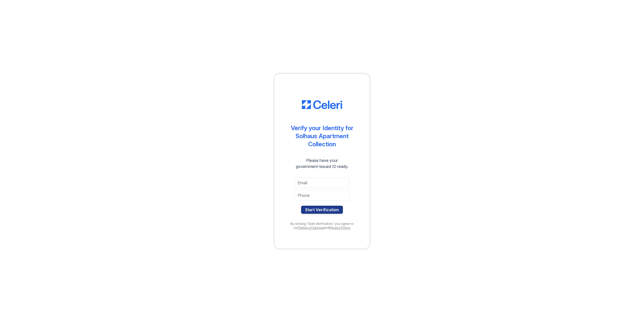  I want to click on div: By clicking "Start Verification," you agree to our and, so click(322, 226).